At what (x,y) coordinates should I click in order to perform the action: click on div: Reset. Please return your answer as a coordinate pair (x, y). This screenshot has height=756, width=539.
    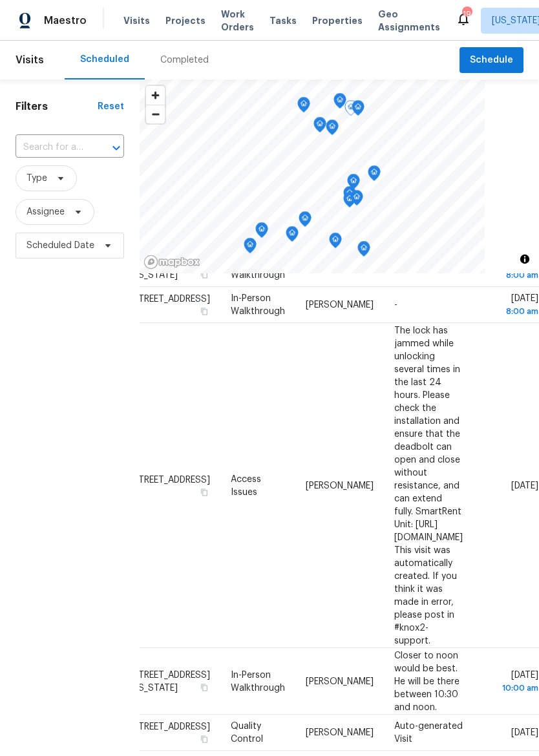
    Looking at the image, I should click on (110, 106).